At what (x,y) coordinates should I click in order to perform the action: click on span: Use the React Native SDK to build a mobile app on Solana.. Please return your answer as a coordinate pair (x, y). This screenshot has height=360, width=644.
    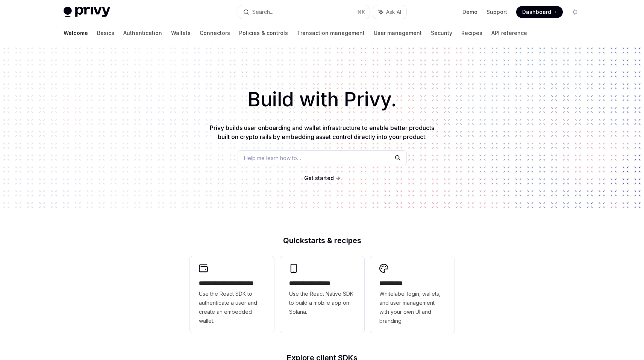
    Looking at the image, I should click on (322, 303).